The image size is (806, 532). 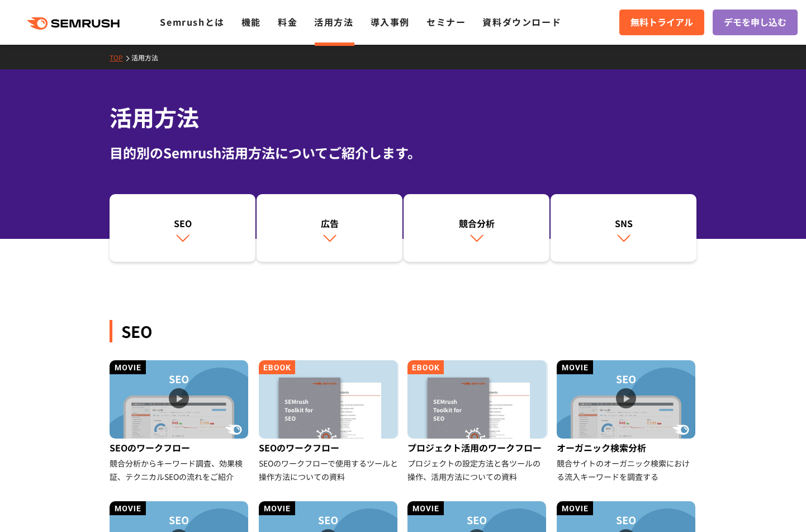 I want to click on a: SEO, so click(x=182, y=228).